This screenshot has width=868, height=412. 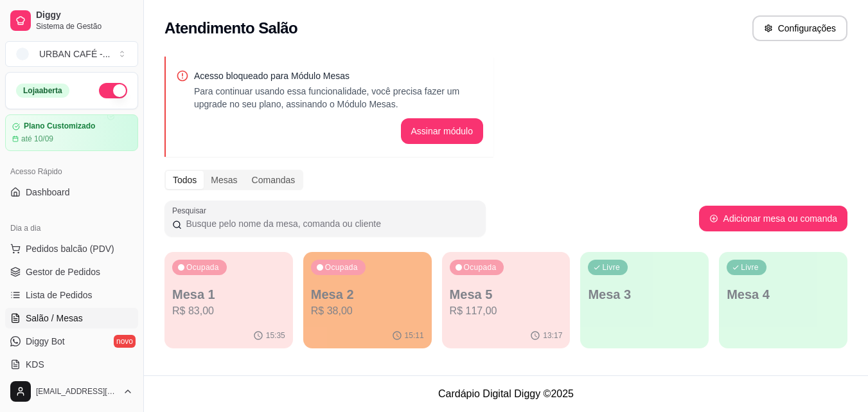 What do you see at coordinates (414, 336) in the screenshot?
I see `p: 15:11` at bounding box center [414, 336].